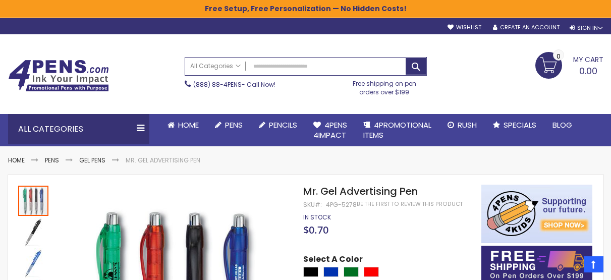  I want to click on span: In stock, so click(317, 217).